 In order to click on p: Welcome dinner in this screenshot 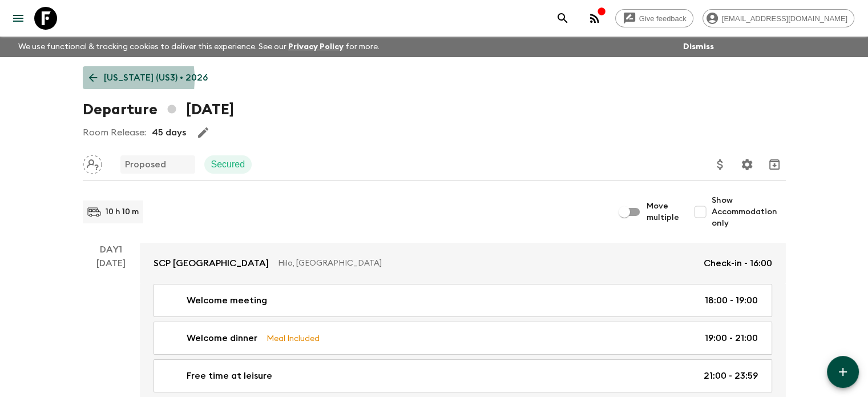, I will do `click(222, 338)`.